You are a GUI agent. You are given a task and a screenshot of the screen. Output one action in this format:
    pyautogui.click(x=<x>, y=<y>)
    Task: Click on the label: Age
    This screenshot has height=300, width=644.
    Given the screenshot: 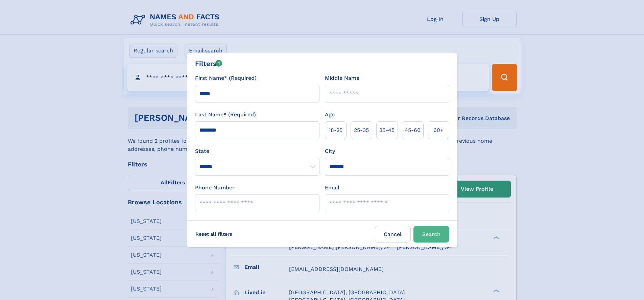 What is the action you would take?
    pyautogui.click(x=330, y=115)
    